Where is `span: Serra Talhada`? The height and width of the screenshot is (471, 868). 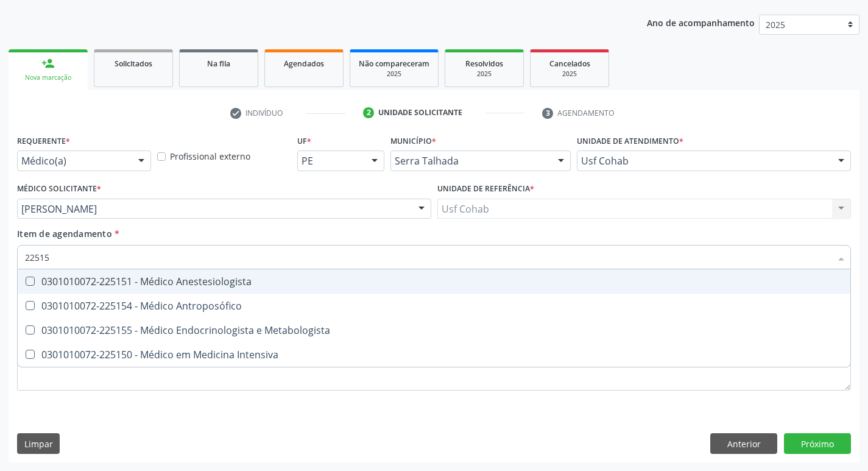 span: Serra Talhada is located at coordinates (470, 161).